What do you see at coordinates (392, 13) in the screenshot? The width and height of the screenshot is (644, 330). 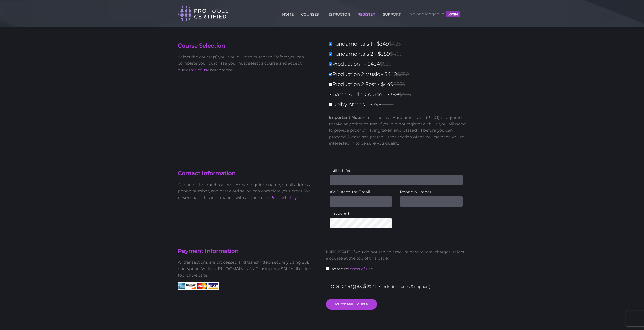 I see `a: SUPPORT` at bounding box center [392, 13].